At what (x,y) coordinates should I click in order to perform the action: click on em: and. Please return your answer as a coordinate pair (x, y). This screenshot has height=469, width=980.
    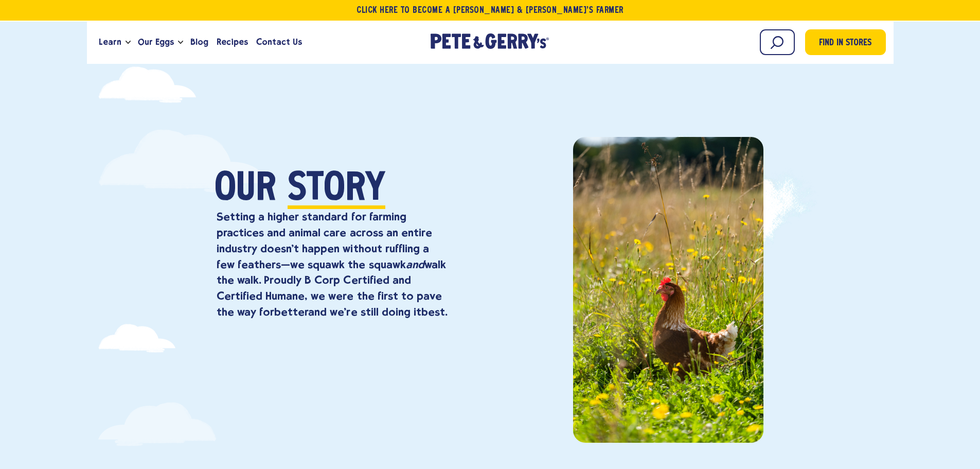
    Looking at the image, I should click on (415, 264).